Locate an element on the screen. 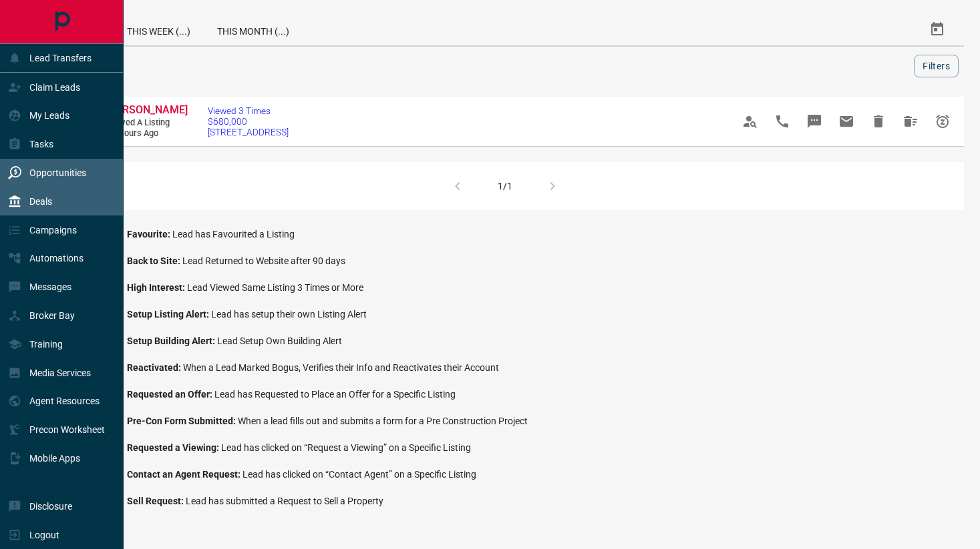  span: Back to Site is located at coordinates (154, 261).